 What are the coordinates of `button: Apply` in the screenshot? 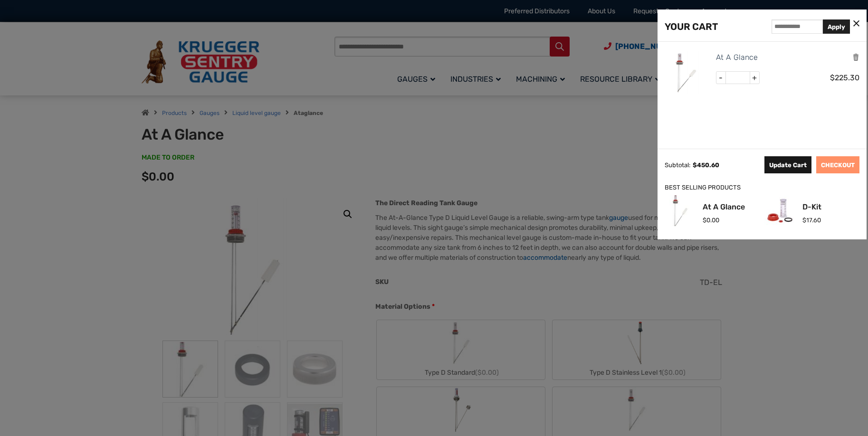 It's located at (836, 26).